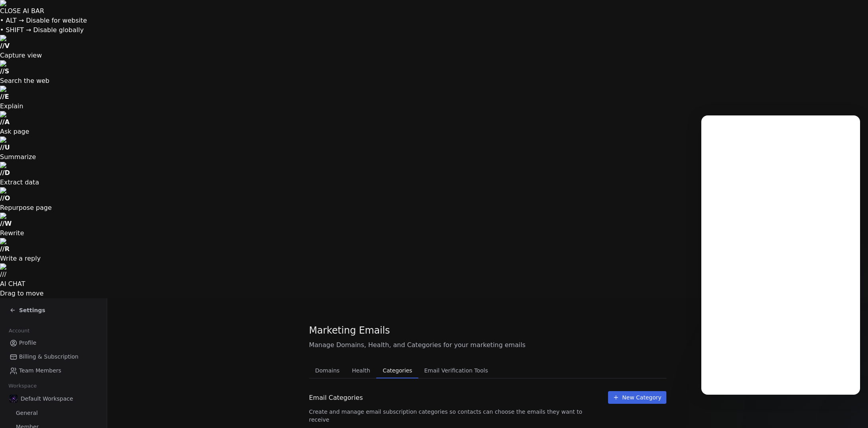  Describe the element at coordinates (47, 399) in the screenshot. I see `span: Default Workspace` at that location.